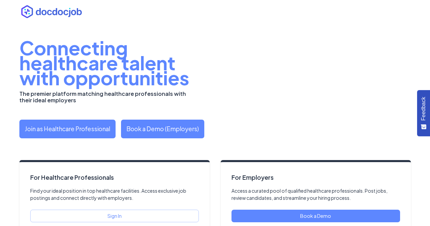 The image size is (430, 226). Describe the element at coordinates (316, 194) in the screenshot. I see `p: Access a curated pool of qualified healthcare professionals. Post jobs, review candidates, and st...` at that location.